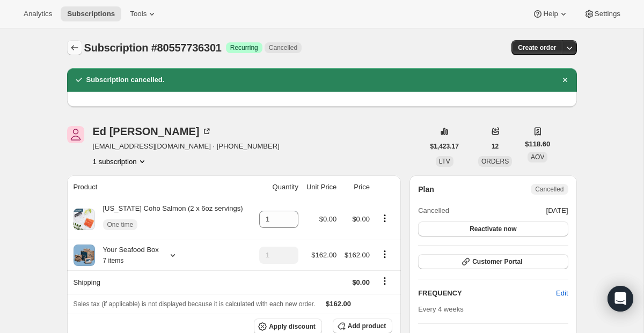 The image size is (644, 333). Describe the element at coordinates (495, 162) in the screenshot. I see `span: ORDERS` at that location.